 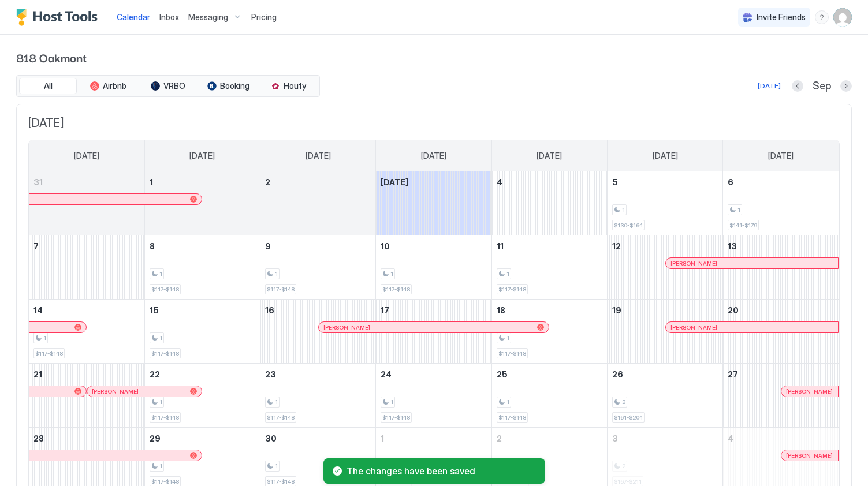 What do you see at coordinates (318, 374) in the screenshot?
I see `a: September 23, 2025` at bounding box center [318, 374].